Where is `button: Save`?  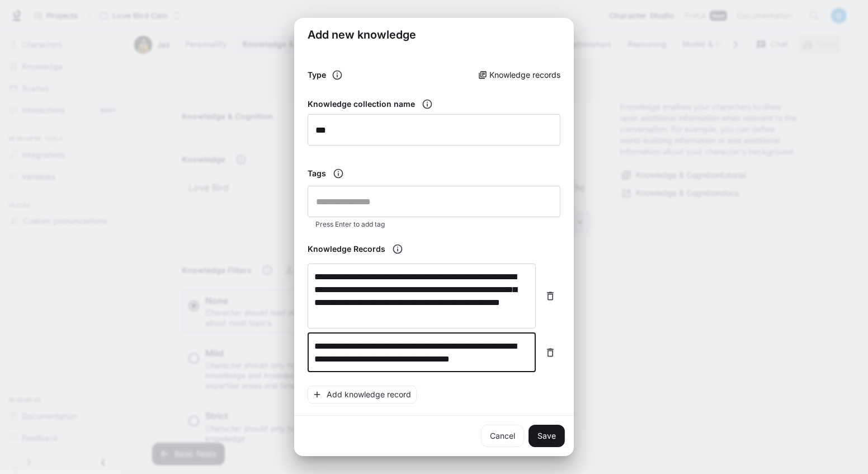 button: Save is located at coordinates (547, 436).